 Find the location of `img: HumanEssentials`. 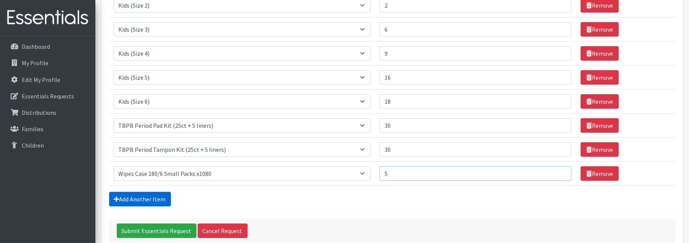

img: HumanEssentials is located at coordinates (48, 18).